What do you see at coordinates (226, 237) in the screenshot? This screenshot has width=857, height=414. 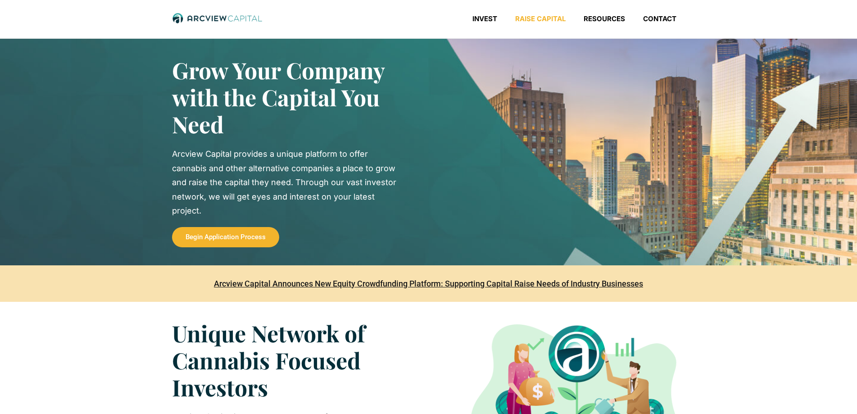 I see `span: Begin Application Process` at bounding box center [226, 237].